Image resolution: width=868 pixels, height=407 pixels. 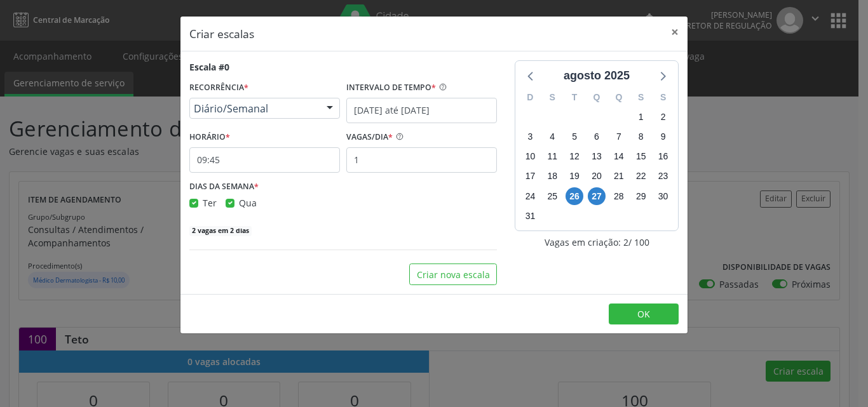 I want to click on span: sábado, 23 de agosto de 2025, so click(x=664, y=177).